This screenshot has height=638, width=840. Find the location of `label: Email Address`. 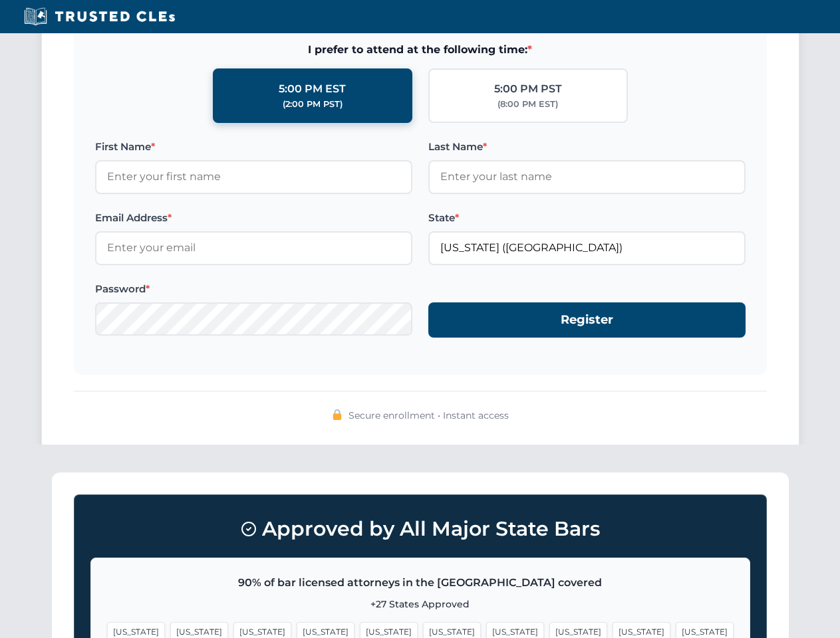

label: Email Address is located at coordinates (253, 218).